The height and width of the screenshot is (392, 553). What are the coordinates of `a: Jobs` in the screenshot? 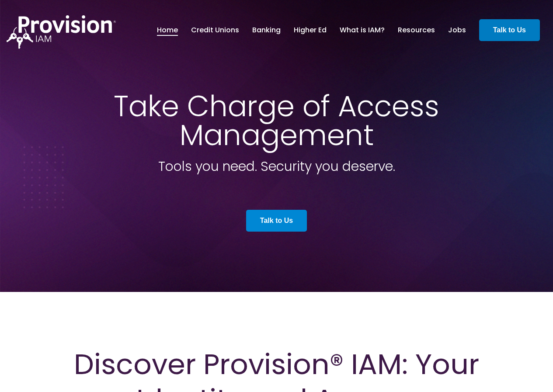 It's located at (457, 30).